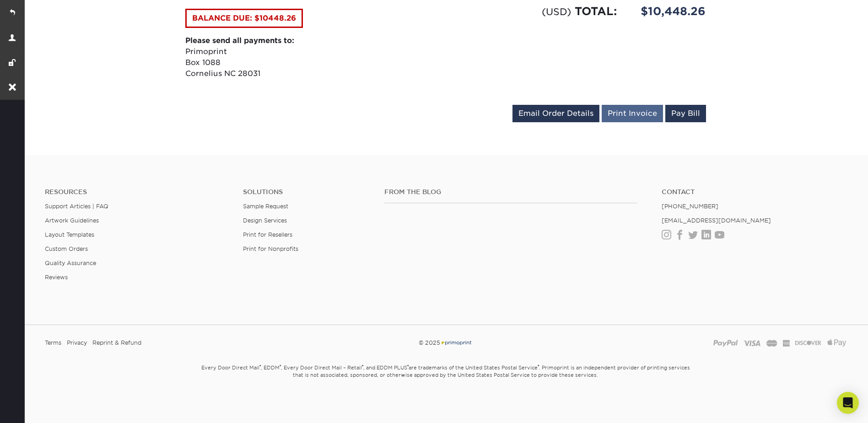  Describe the element at coordinates (754, 192) in the screenshot. I see `a: Contact` at that location.